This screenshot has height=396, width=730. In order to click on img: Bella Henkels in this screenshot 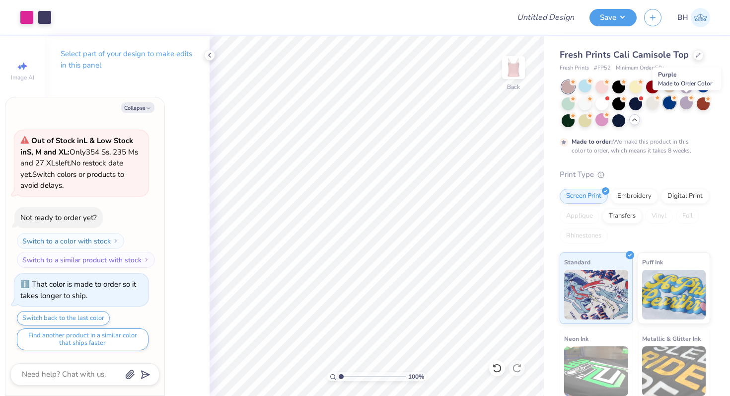, I will do `click(700, 17)`.